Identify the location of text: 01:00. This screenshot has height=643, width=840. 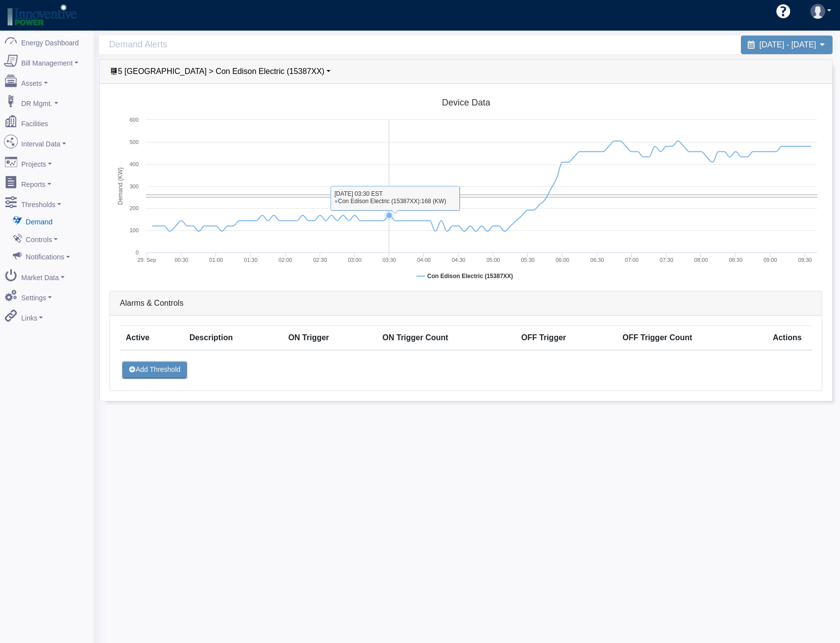
(216, 260).